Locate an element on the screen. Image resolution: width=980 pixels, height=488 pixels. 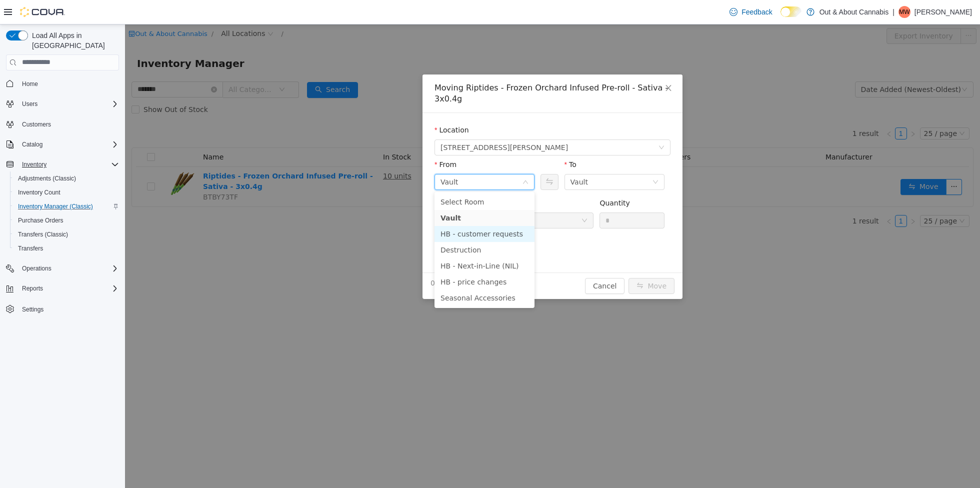
li: Seasonal Accessories is located at coordinates (360, 274).